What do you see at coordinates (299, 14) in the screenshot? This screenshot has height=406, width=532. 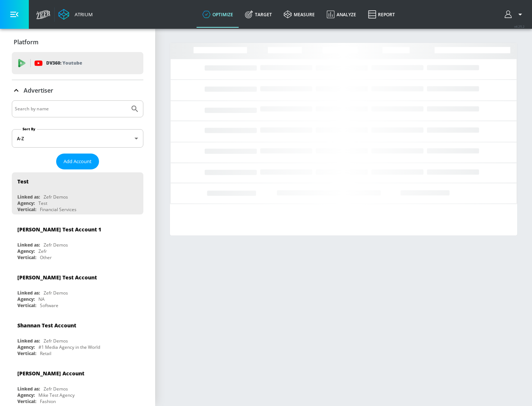 I see `a: measure` at bounding box center [299, 14].